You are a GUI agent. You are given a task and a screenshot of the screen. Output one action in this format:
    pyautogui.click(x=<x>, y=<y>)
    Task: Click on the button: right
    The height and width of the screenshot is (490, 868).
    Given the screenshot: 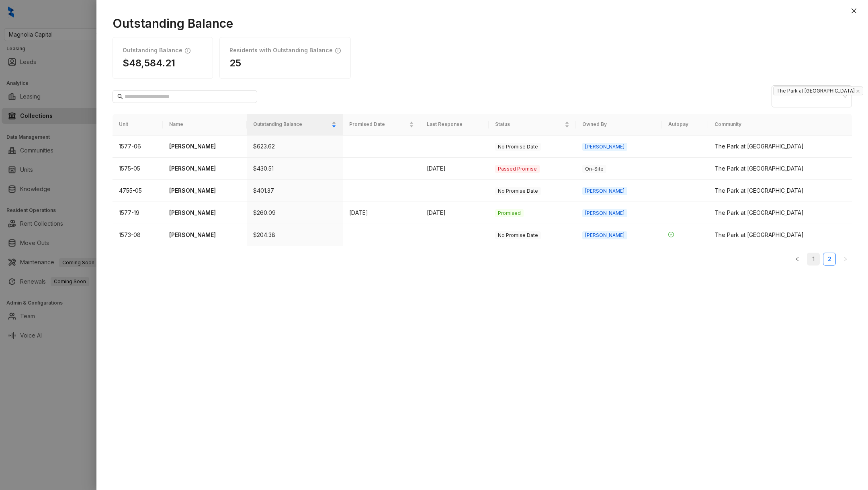 What is the action you would take?
    pyautogui.click(x=846, y=259)
    